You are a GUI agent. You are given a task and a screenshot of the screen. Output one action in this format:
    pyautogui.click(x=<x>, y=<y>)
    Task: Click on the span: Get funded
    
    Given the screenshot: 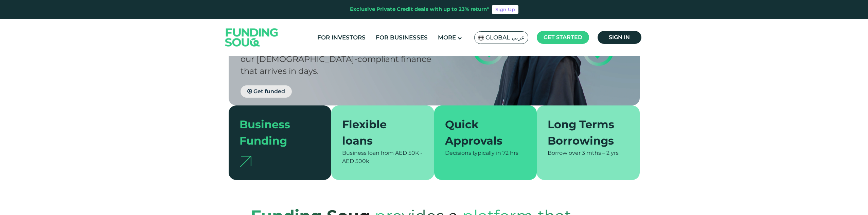 What is the action you would take?
    pyautogui.click(x=269, y=92)
    